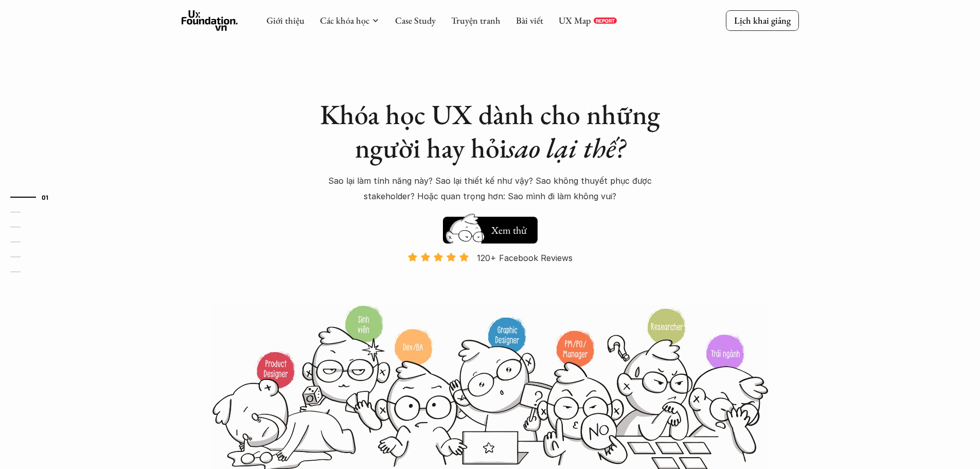 This screenshot has width=980, height=469. What do you see at coordinates (566, 148) in the screenshot?
I see `em: sao lại thế?` at bounding box center [566, 148].